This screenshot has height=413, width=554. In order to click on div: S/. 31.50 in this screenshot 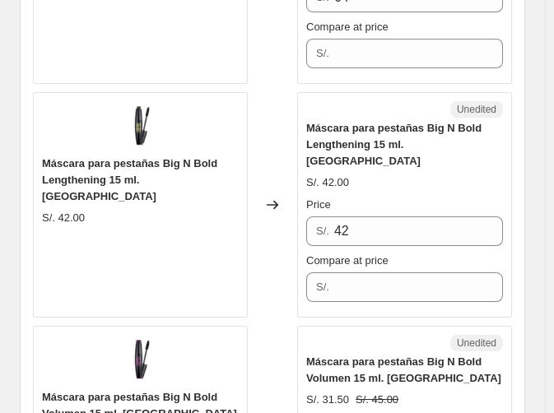, I will do `click(328, 400)`.